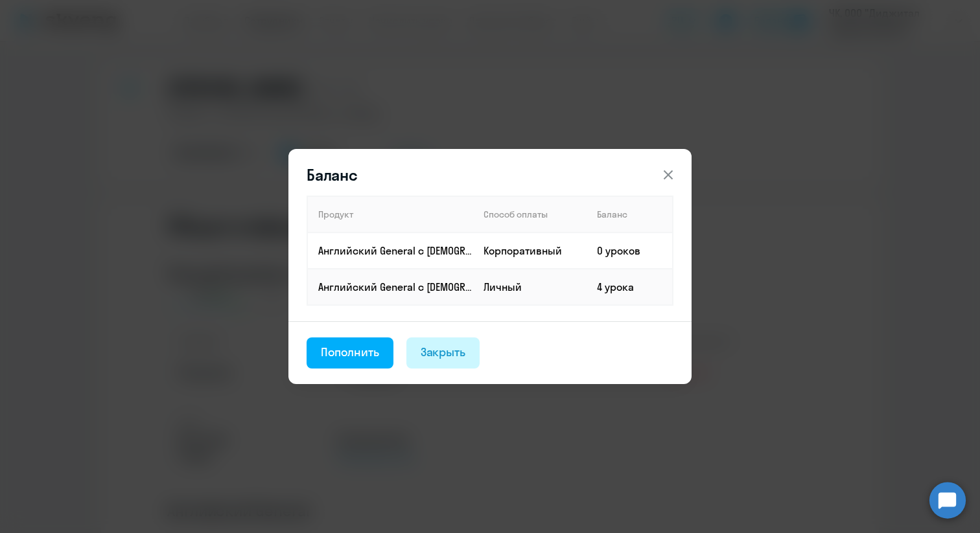 The height and width of the screenshot is (533, 980). What do you see at coordinates (443, 353) in the screenshot?
I see `button: Закрыть` at bounding box center [443, 353].